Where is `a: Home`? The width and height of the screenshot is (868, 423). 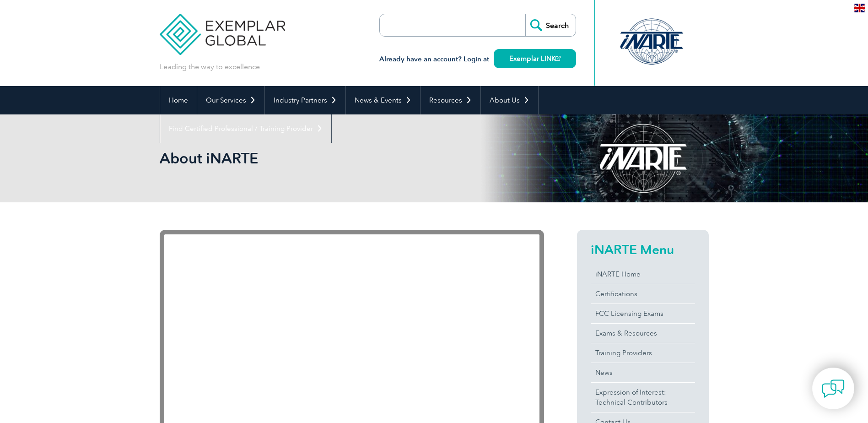
a: Home is located at coordinates (178, 100).